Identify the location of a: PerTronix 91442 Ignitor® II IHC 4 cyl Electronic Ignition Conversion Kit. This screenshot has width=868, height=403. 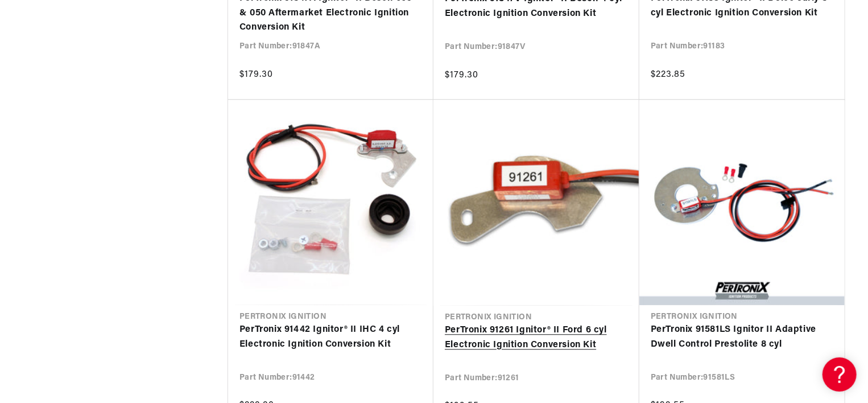
(330, 337).